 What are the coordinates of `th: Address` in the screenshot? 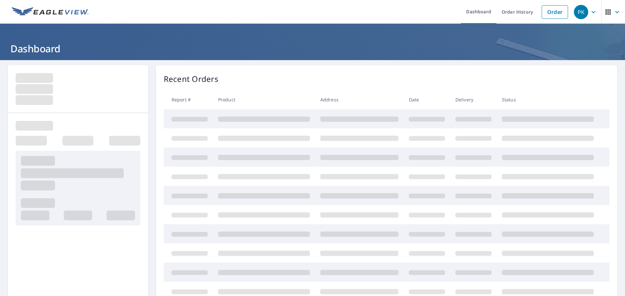 It's located at (359, 100).